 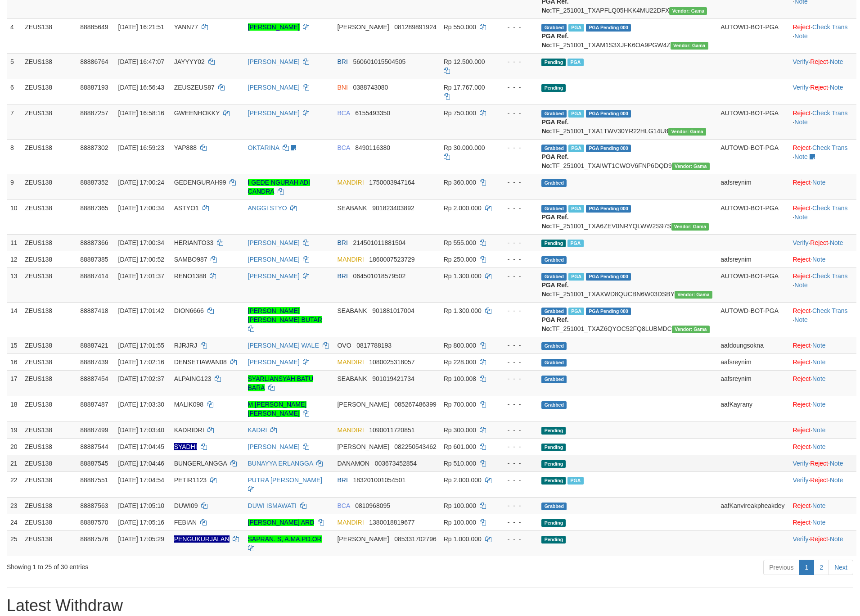 What do you see at coordinates (14, 186) in the screenshot?
I see `td: 9` at bounding box center [14, 186].